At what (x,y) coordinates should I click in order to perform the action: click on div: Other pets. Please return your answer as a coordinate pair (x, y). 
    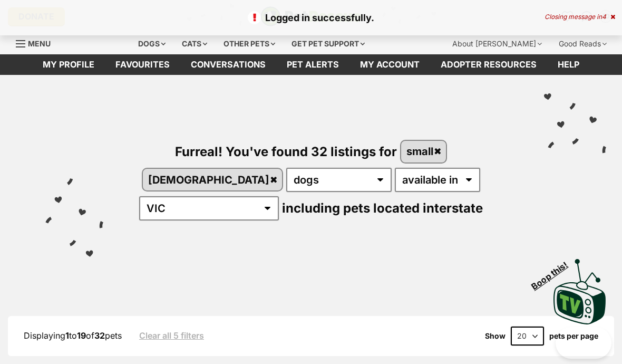
    Looking at the image, I should click on (250, 44).